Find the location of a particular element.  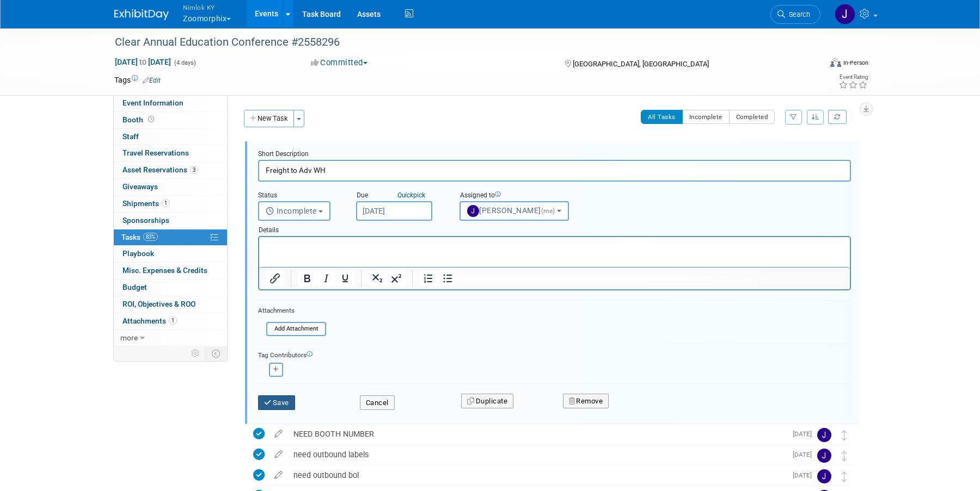

span: Tasks is located at coordinates (139, 237).